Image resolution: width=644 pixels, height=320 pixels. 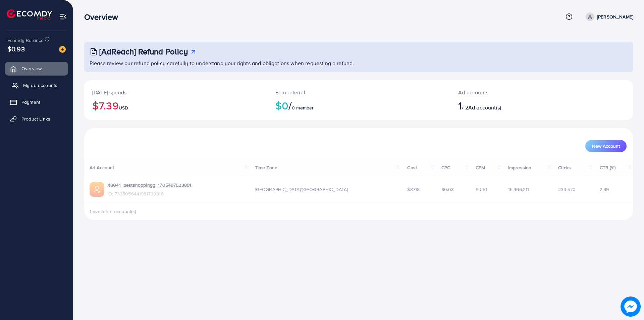 I want to click on h2: / 2, so click(x=519, y=105).